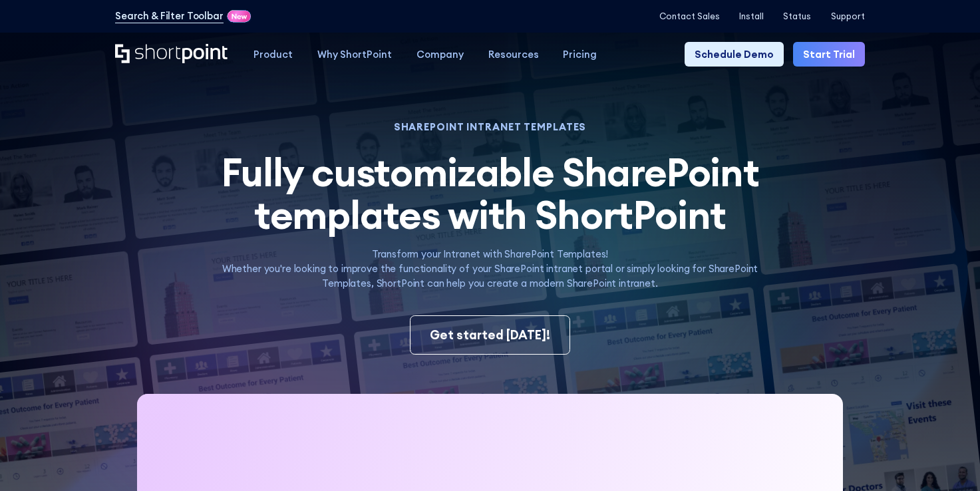 The image size is (980, 491). Describe the element at coordinates (169, 16) in the screenshot. I see `a: Search & Filter Toolbar` at that location.